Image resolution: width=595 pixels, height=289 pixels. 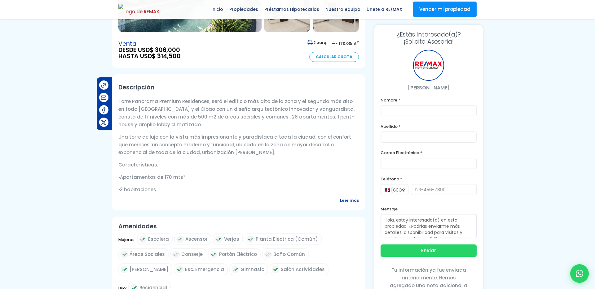 What do you see at coordinates (149, 50) in the screenshot?
I see `span: DESDE USD$ 306,000` at bounding box center [149, 50].